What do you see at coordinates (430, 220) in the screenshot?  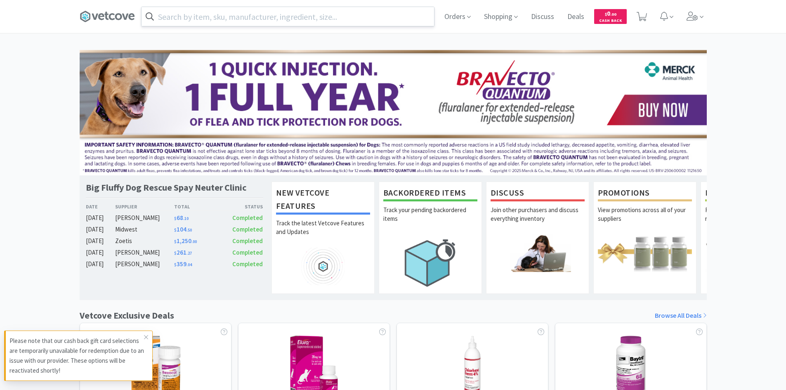 I see `p: Track your pending backordered items` at bounding box center [430, 220].